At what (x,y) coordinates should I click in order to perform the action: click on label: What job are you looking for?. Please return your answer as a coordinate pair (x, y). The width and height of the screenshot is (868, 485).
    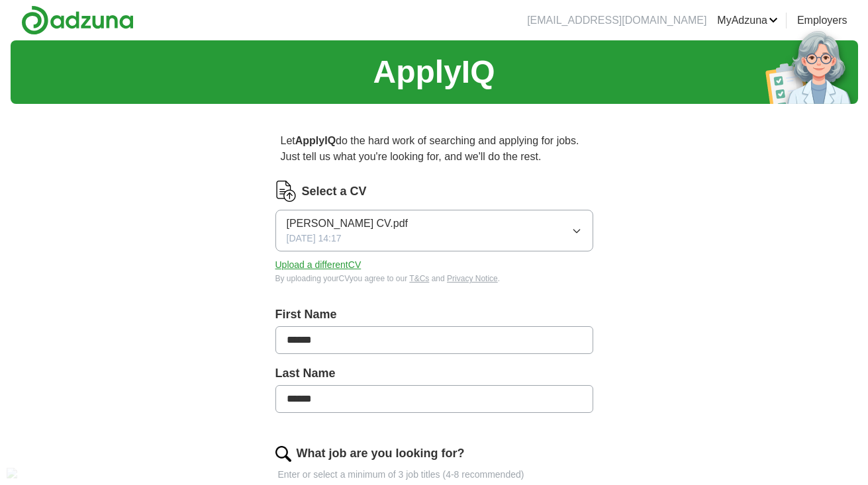
    Looking at the image, I should click on (380, 453).